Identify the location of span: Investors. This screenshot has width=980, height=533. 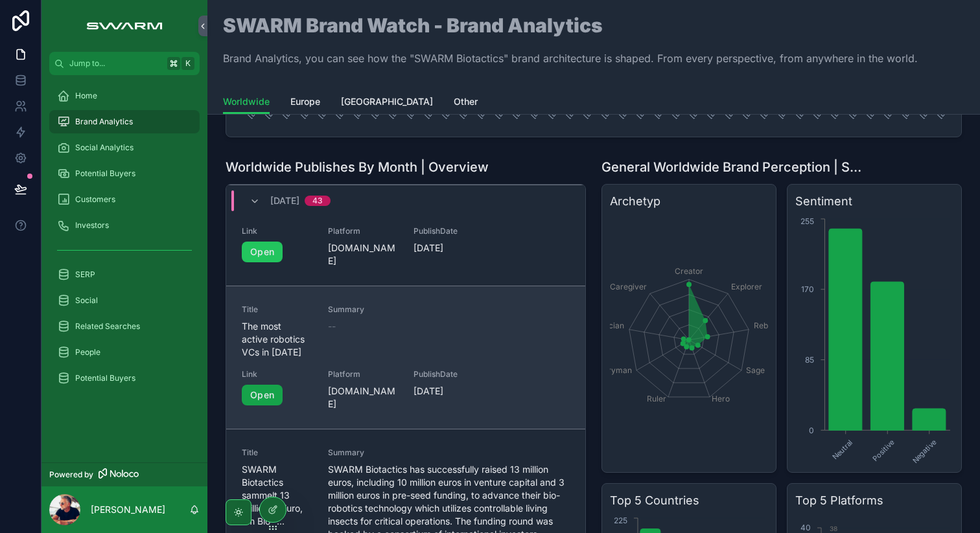
(92, 225).